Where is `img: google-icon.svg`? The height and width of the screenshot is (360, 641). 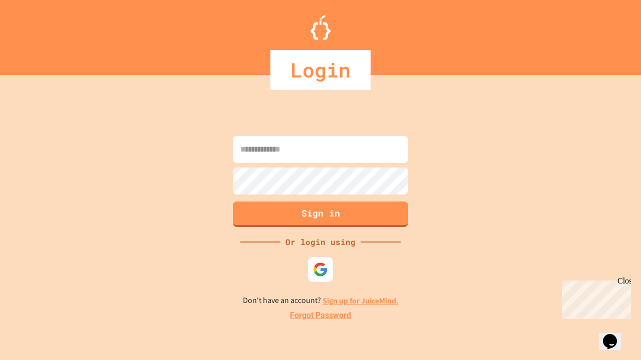
img: google-icon.svg is located at coordinates (320, 270).